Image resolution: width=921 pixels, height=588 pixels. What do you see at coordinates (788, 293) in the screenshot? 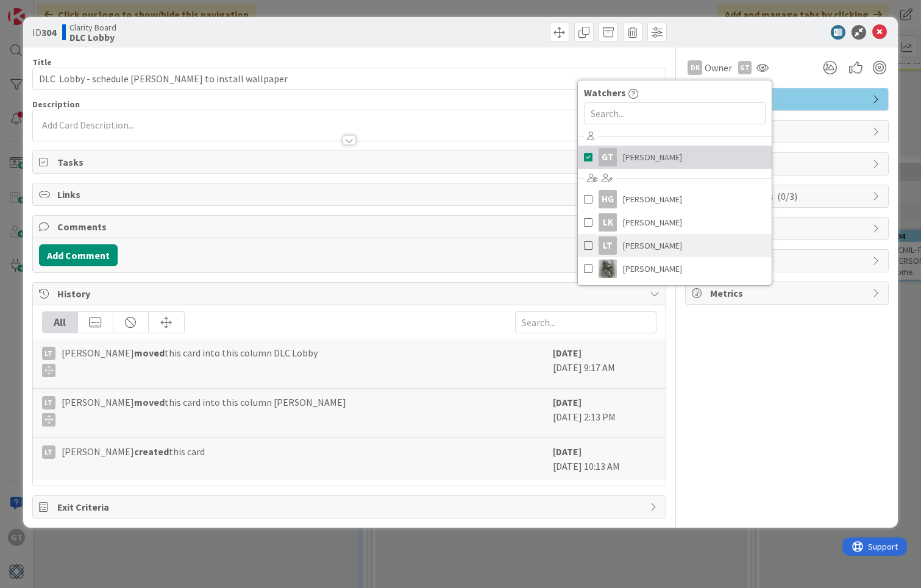
I see `span: Metrics` at bounding box center [788, 293].